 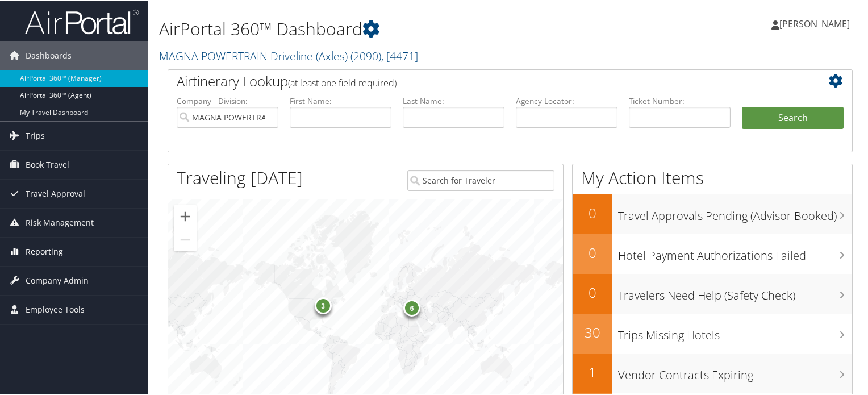 I want to click on label: Agency Locator:, so click(x=567, y=100).